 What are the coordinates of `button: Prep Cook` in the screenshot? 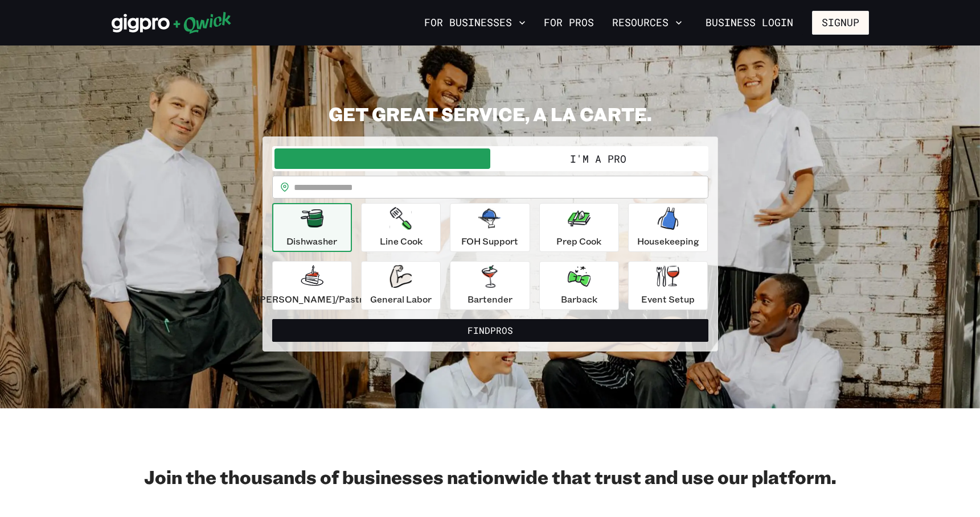 It's located at (579, 228).